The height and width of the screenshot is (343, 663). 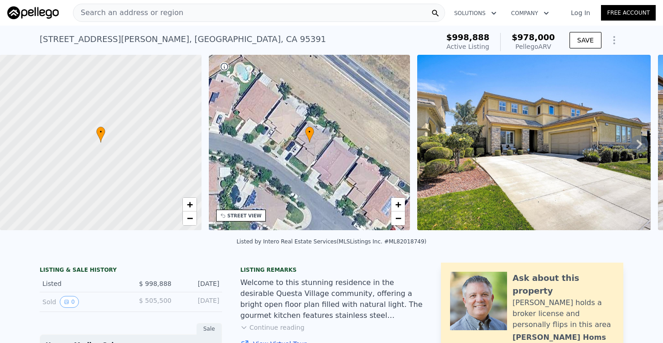 I want to click on div: Sale, so click(x=209, y=328).